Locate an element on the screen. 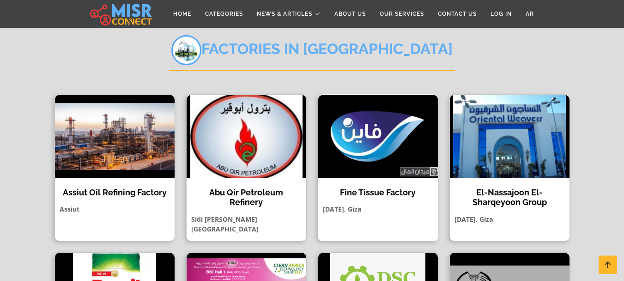  a: Contact Us is located at coordinates (458, 14).